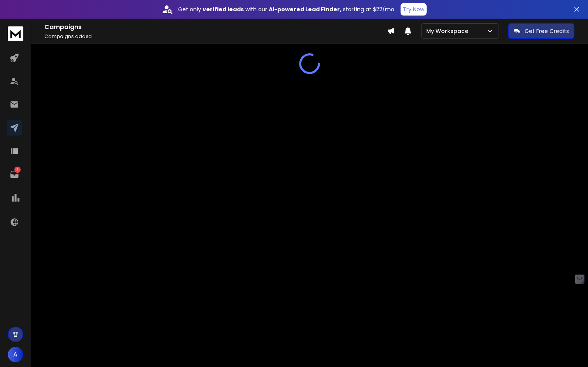  I want to click on strong: AI-powered Lead Finder,, so click(305, 9).